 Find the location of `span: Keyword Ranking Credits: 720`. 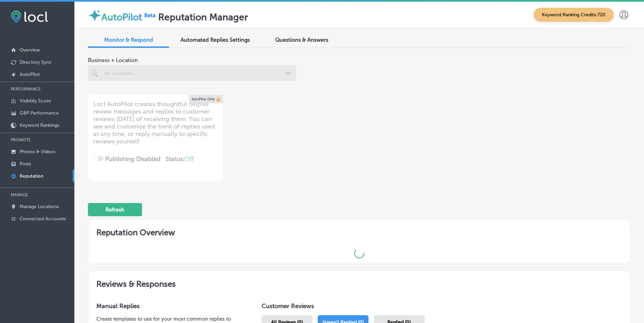

span: Keyword Ranking Credits: 720 is located at coordinates (574, 14).